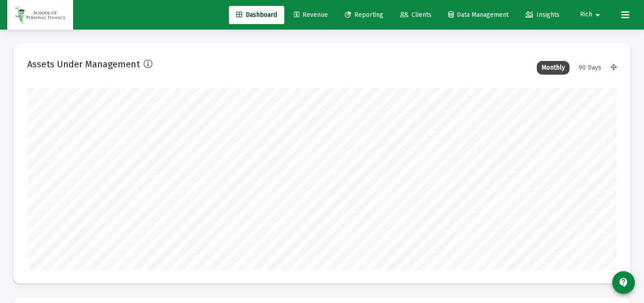  Describe the element at coordinates (543, 14) in the screenshot. I see `span: Insights` at that location.